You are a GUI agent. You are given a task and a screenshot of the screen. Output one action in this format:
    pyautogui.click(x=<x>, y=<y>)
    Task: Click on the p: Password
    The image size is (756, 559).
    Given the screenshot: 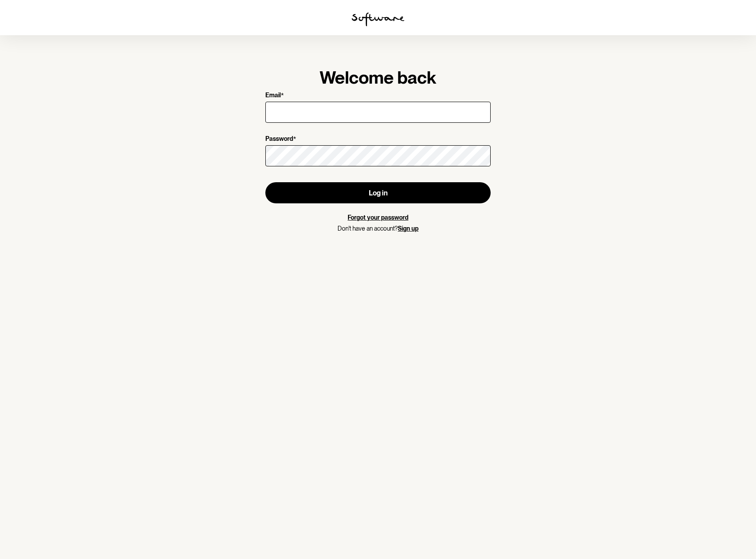 What is the action you would take?
    pyautogui.click(x=279, y=139)
    